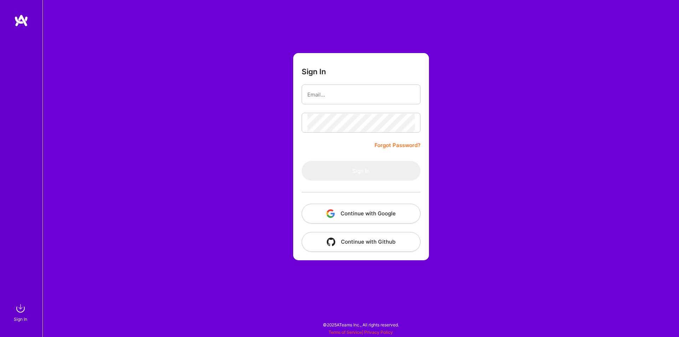 This screenshot has height=337, width=679. Describe the element at coordinates (398, 145) in the screenshot. I see `a: Forgot Password?` at that location.